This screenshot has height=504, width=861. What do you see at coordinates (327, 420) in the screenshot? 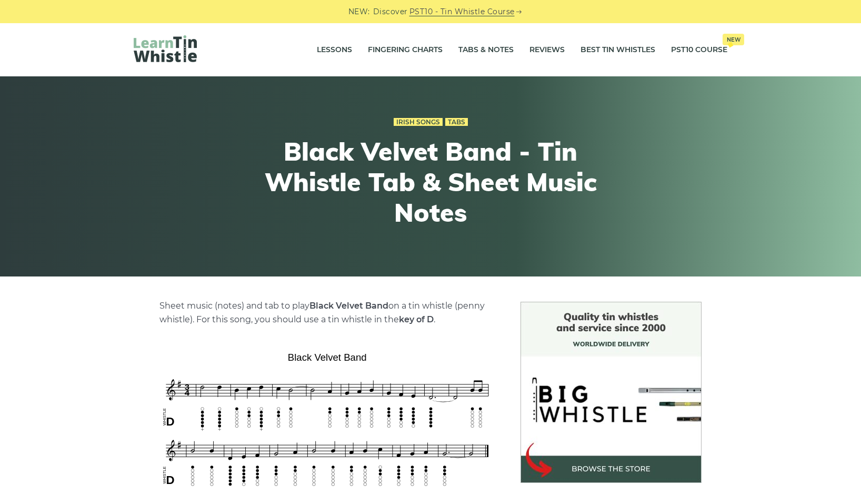
I see `img: Black Velvet Band Tin Whistle Tab & Sheet Music` at bounding box center [327, 420].